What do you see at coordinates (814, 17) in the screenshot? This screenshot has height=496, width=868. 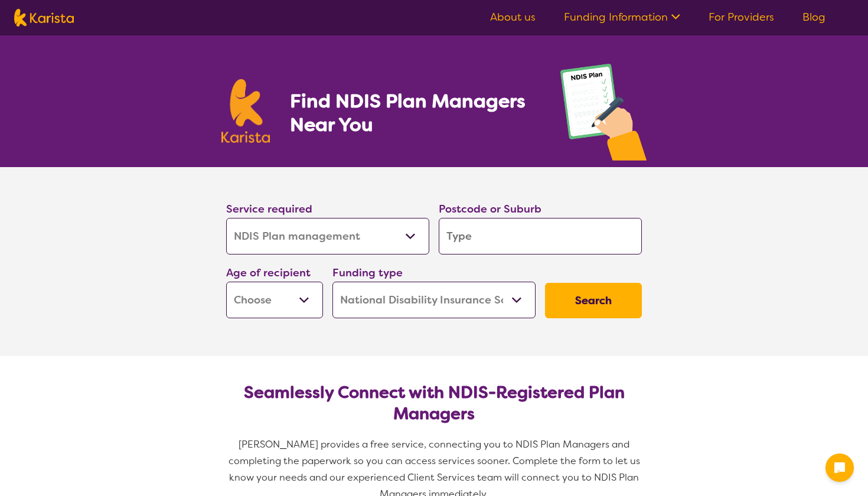 I see `a: Blog` at bounding box center [814, 17].